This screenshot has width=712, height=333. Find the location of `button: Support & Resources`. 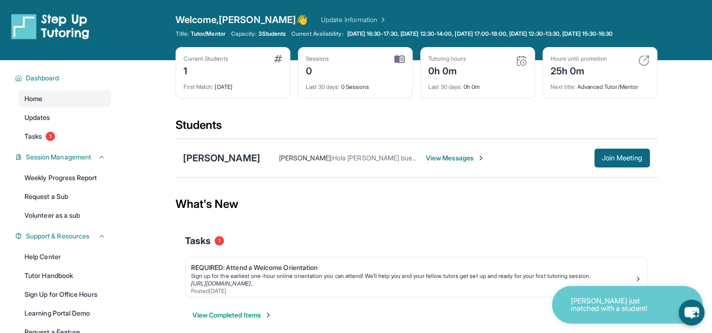

button: Support & Resources is located at coordinates (64, 236).